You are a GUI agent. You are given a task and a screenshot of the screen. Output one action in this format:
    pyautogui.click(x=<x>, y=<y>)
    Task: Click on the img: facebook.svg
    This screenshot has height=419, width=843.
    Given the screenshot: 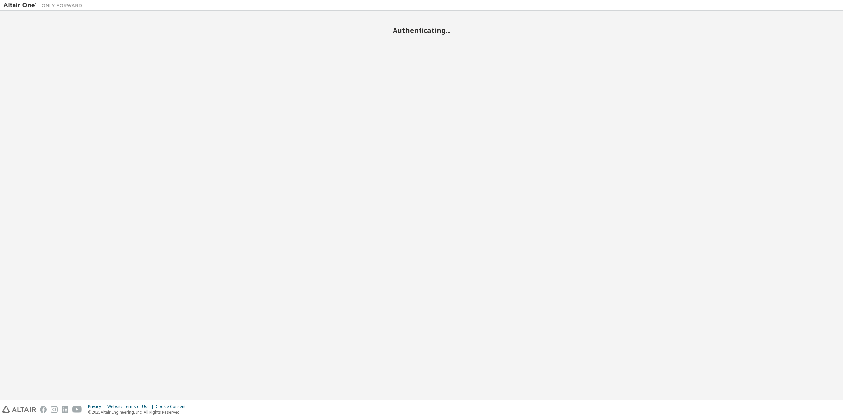 What is the action you would take?
    pyautogui.click(x=43, y=409)
    